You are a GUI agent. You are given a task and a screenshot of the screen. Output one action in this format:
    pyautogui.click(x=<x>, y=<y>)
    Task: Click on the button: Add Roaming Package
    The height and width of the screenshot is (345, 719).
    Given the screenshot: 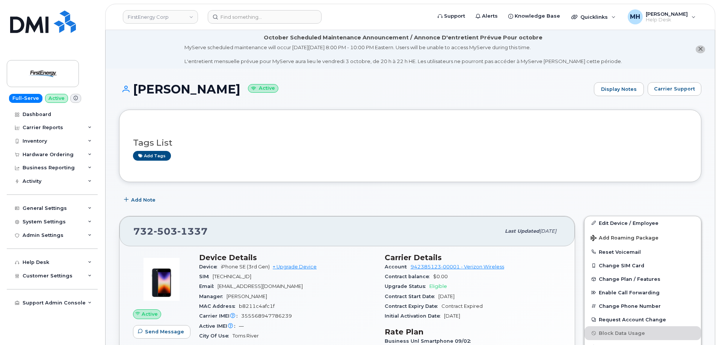 What is the action you would take?
    pyautogui.click(x=643, y=237)
    